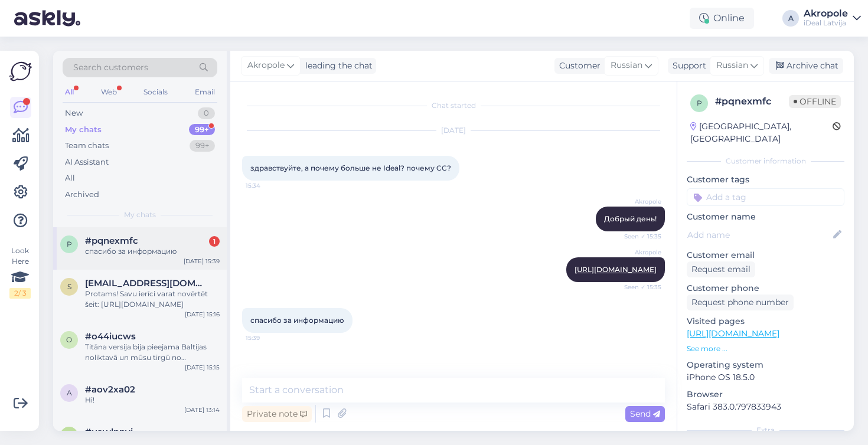  What do you see at coordinates (721, 269) in the screenshot?
I see `div: Request email` at bounding box center [721, 269].